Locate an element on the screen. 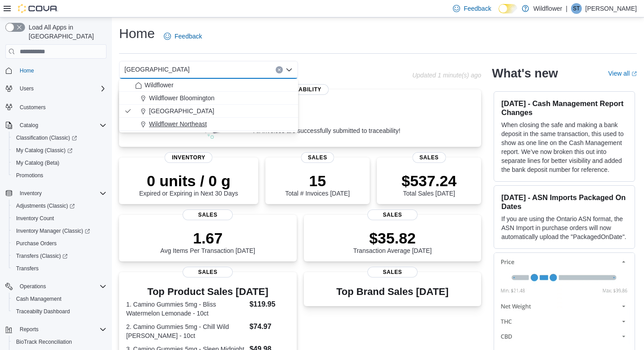  p: 0 units / 0 g is located at coordinates (188, 181).